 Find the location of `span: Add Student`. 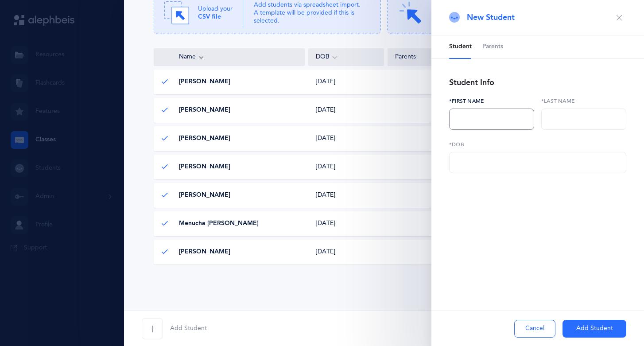

span: Add Student is located at coordinates (188, 329).